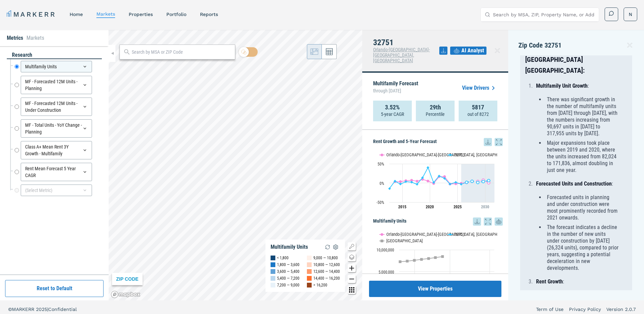 Image resolution: width=644 pixels, height=314 pixels. Describe the element at coordinates (457, 207) in the screenshot. I see `tspan: 2025` at that location.